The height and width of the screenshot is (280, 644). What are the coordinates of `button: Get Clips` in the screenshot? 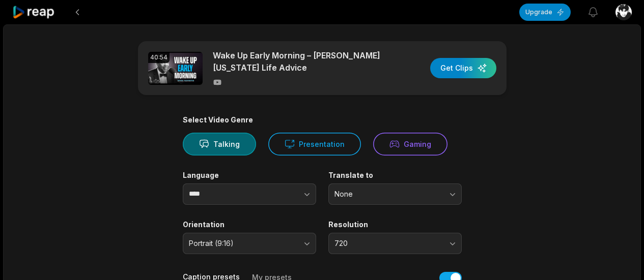 It's located at (463, 68).